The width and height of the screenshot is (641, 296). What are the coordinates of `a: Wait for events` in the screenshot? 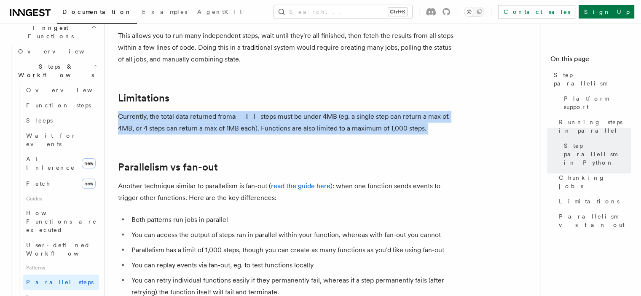 It's located at (61, 140).